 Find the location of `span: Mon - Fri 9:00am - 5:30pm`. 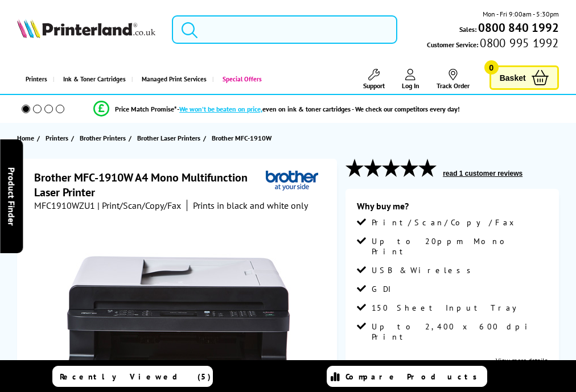

span: Mon - Fri 9:00am - 5:30pm is located at coordinates (521, 14).